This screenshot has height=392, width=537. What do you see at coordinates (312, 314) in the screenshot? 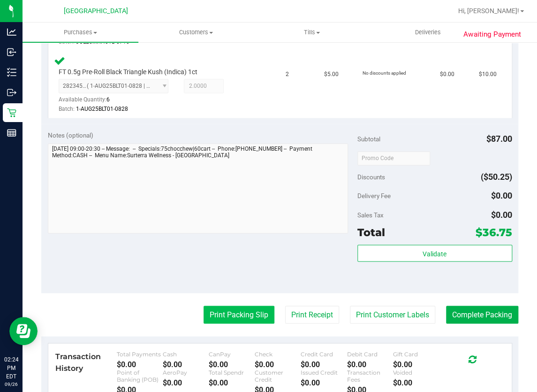
I see `button: Print Receipt` at bounding box center [312, 314].